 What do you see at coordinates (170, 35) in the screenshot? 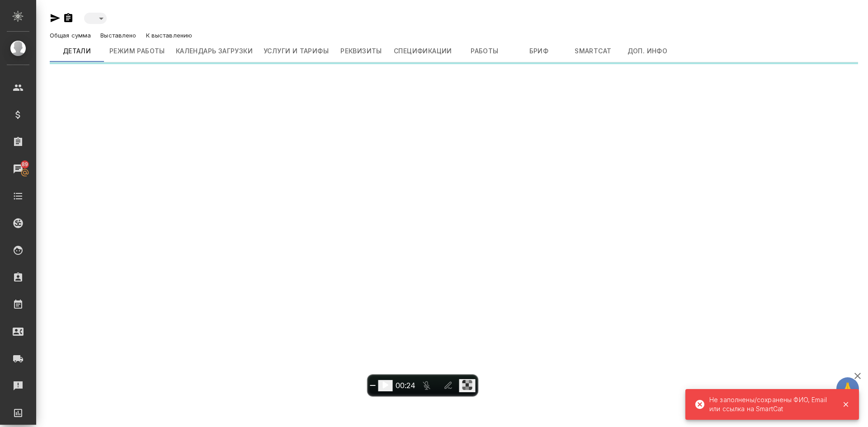
I see `p: К выставлению` at bounding box center [170, 35].